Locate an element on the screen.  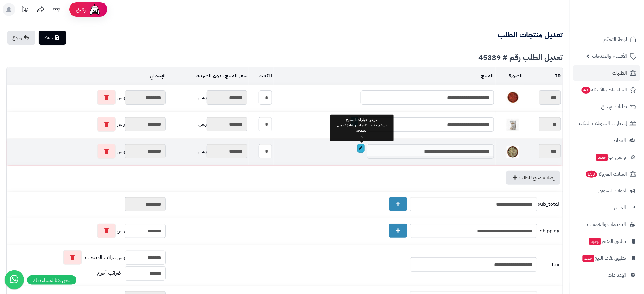
span: أدوات التسويق is located at coordinates (612, 191).